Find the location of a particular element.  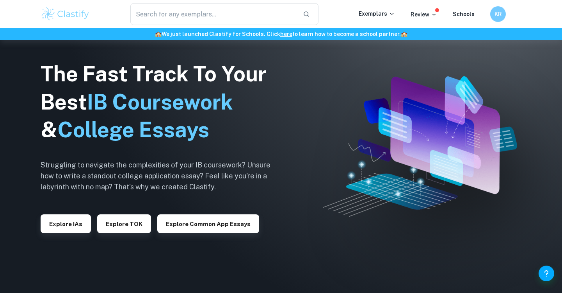

h1: The Fast Track To Your Best & is located at coordinates (162, 102).